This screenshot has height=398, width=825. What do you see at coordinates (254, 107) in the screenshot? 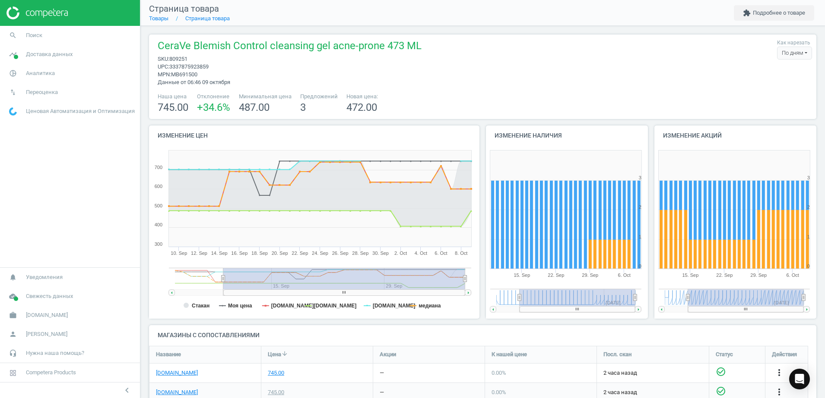
I see `span: 487.00` at bounding box center [254, 107].